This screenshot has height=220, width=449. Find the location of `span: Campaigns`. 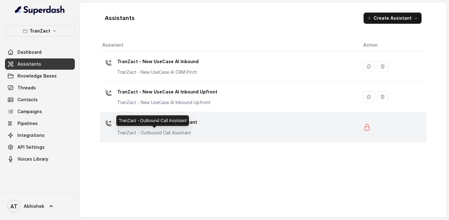

span: Campaigns is located at coordinates (30, 111).